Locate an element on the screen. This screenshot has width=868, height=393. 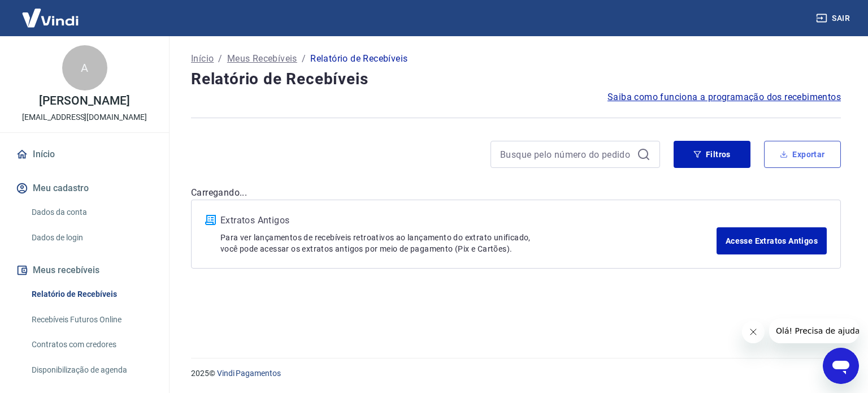
img: ícone is located at coordinates (210, 220).